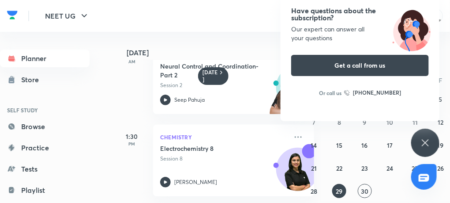  I want to click on button: Get a call from us, so click(360, 65).